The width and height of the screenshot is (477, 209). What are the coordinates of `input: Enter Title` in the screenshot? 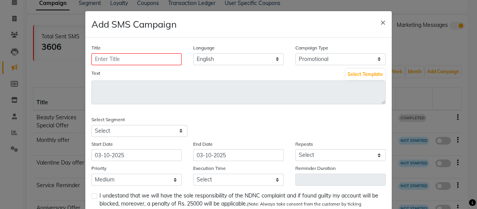 It's located at (136, 59).